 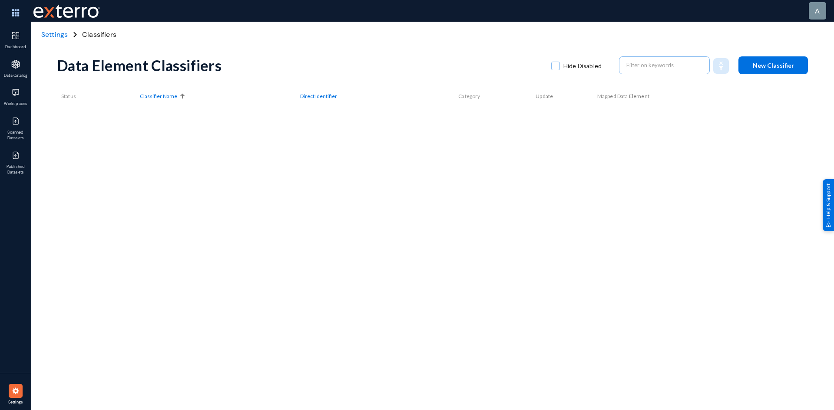 I want to click on span: Direct Identifier, so click(x=318, y=96).